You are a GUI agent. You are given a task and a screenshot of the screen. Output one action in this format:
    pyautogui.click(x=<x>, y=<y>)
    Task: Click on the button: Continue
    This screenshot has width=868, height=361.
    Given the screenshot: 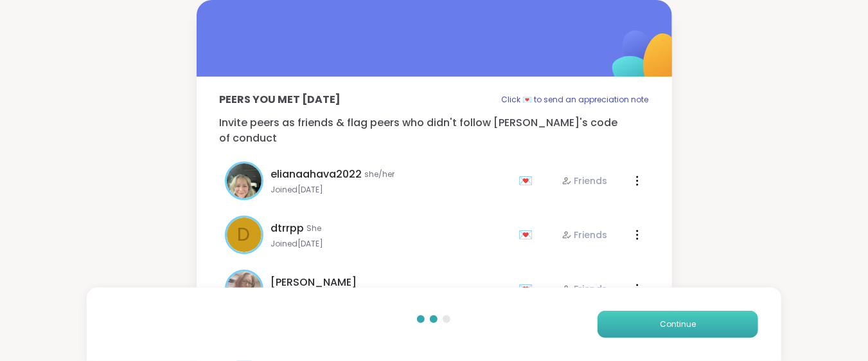 What is the action you would take?
    pyautogui.click(x=678, y=324)
    